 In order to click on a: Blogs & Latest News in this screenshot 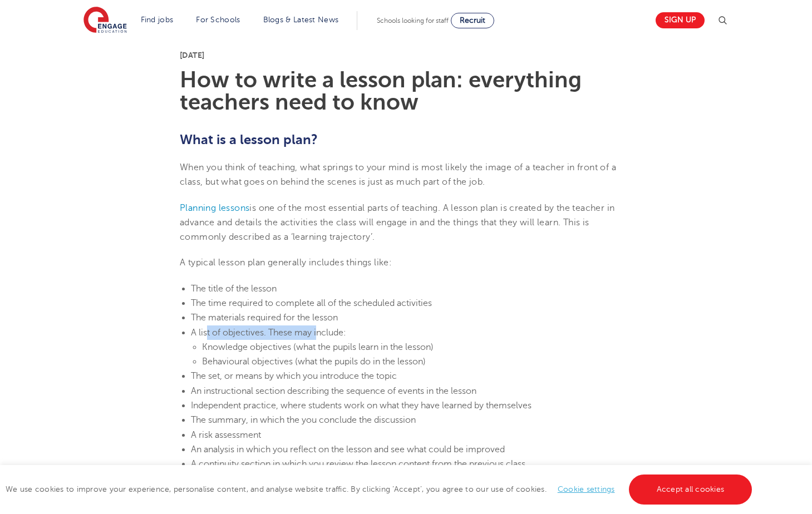, I will do `click(301, 20)`.